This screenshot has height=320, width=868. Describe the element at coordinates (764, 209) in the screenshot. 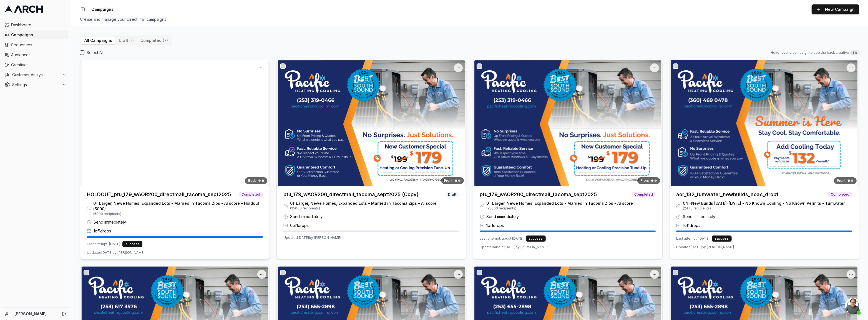

I see `span: ( 2470 recipients)` at that location.